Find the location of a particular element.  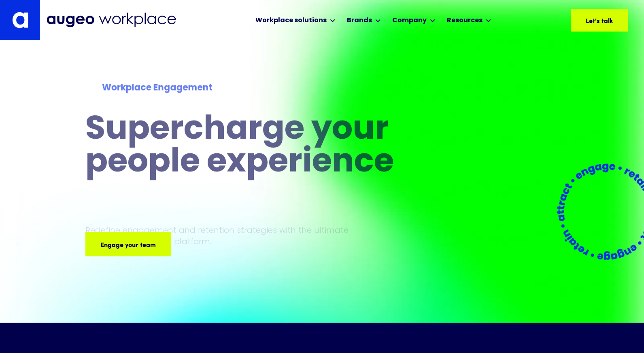

a: Let's talk is located at coordinates (599, 20).